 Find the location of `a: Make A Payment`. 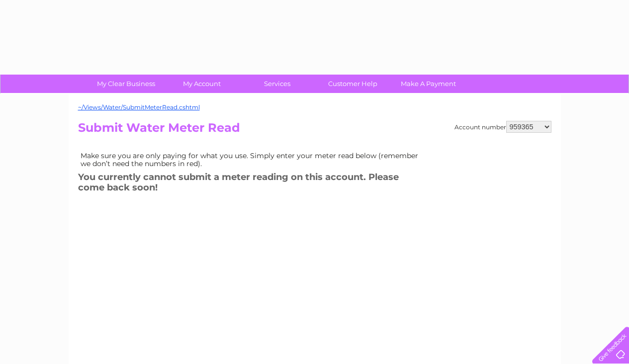

a: Make A Payment is located at coordinates (428, 83).